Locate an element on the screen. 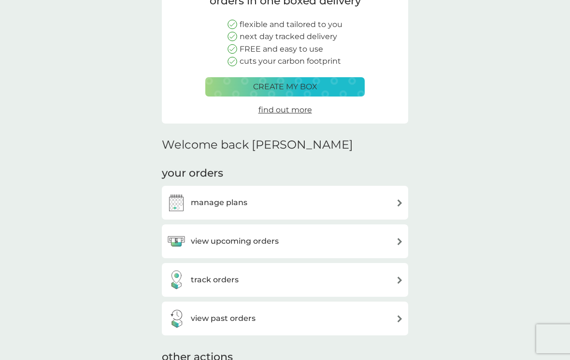  h3: track orders is located at coordinates (215, 280).